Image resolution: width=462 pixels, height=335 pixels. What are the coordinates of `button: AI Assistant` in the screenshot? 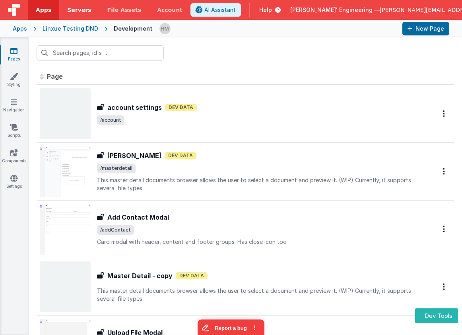 It's located at (215, 10).